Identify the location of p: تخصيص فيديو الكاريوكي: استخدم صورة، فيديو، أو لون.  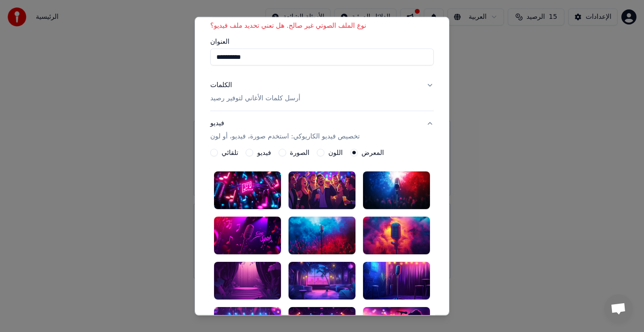
(285, 137).